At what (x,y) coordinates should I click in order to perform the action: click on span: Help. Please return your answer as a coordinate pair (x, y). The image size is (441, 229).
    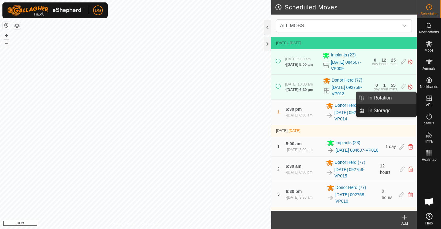
    Looking at the image, I should click on (429, 223).